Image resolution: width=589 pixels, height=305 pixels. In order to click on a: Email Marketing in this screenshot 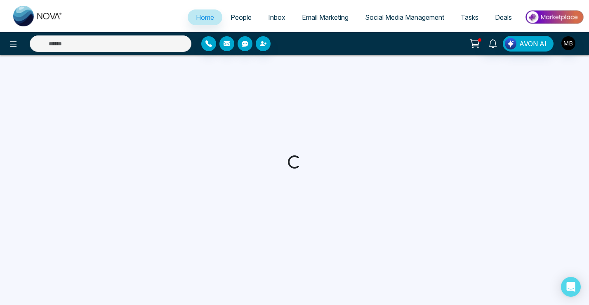, I will do `click(325, 17)`.